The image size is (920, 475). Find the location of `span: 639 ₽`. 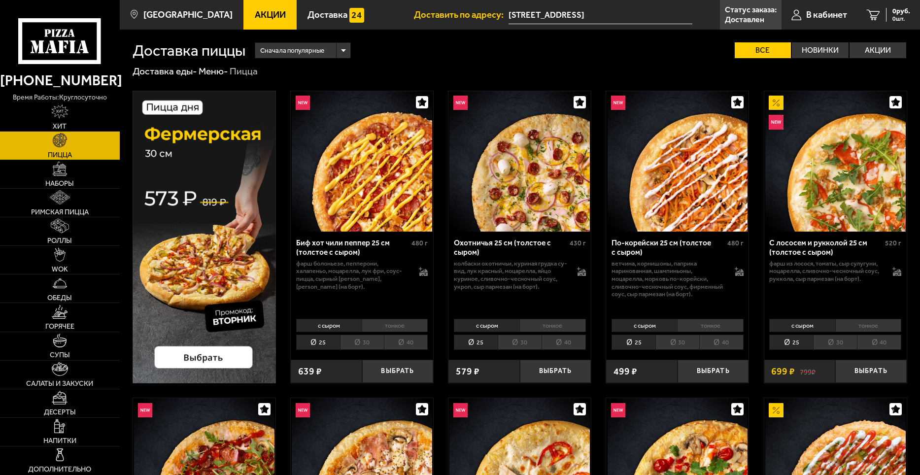

span: 639 ₽ is located at coordinates (310, 371).